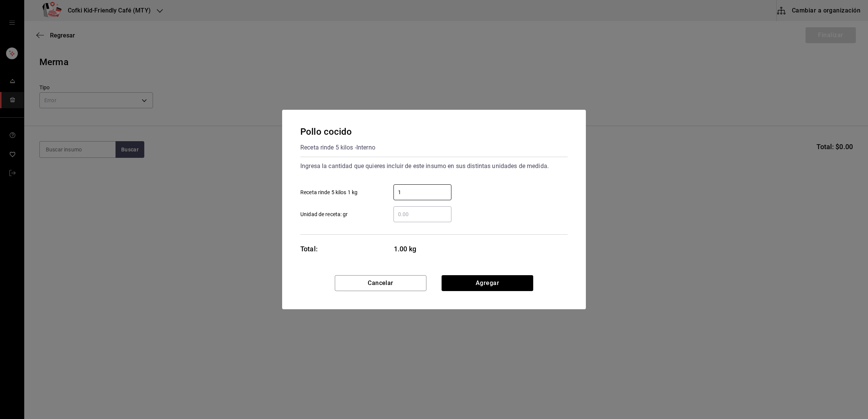 Image resolution: width=868 pixels, height=419 pixels. Describe the element at coordinates (434, 166) in the screenshot. I see `div: Ingresa la cantidad que quieres incluir de este insumo en sus distintas unidades de medida.` at that location.